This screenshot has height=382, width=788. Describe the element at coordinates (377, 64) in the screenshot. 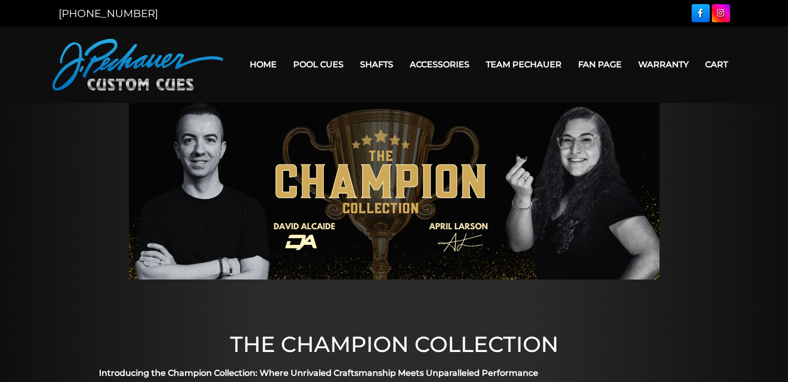

I see `a: Shafts` at that location.